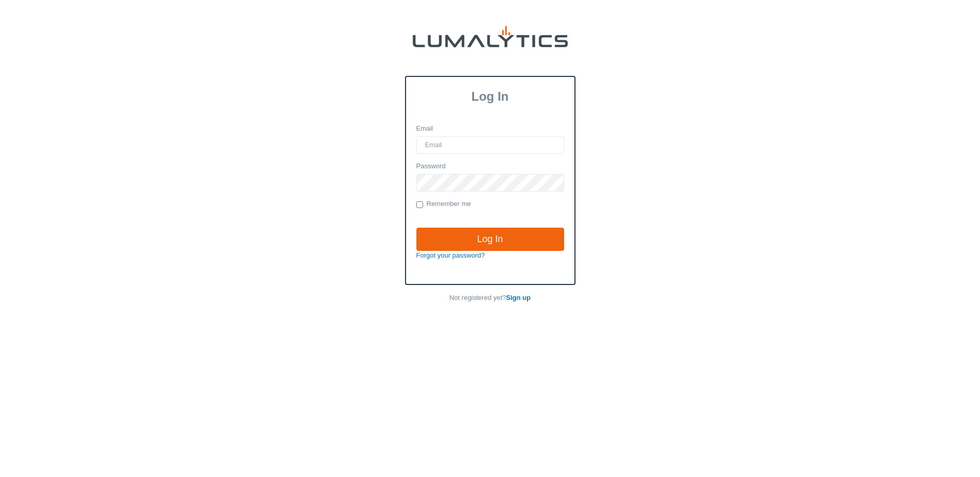 This screenshot has height=477, width=980. What do you see at coordinates (490, 240) in the screenshot?
I see `input: Log In` at bounding box center [490, 240].